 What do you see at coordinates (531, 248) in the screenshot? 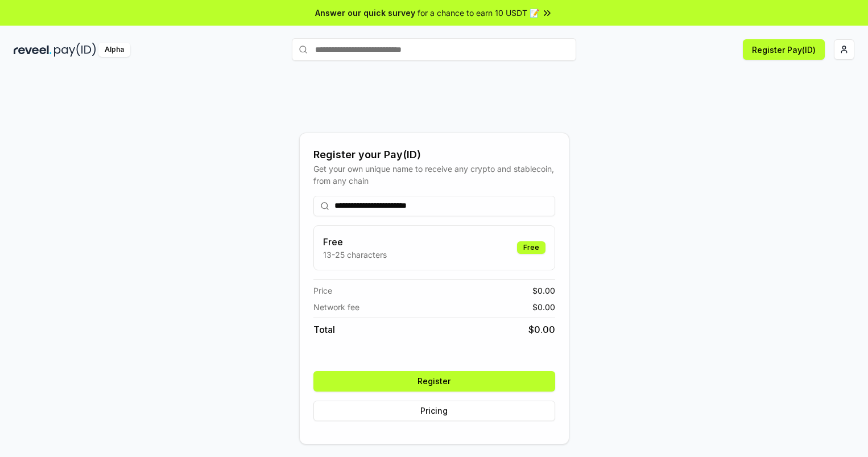
I see `div: Free` at bounding box center [531, 248].